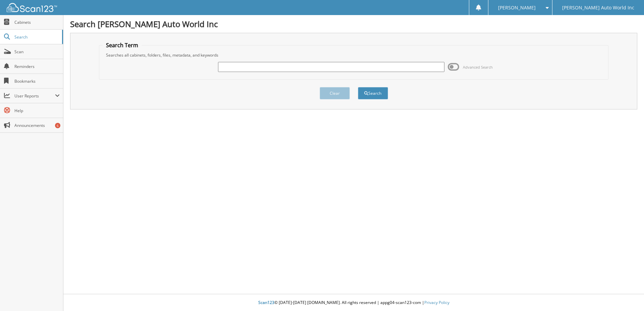  I want to click on span: Scan123, so click(266, 302).